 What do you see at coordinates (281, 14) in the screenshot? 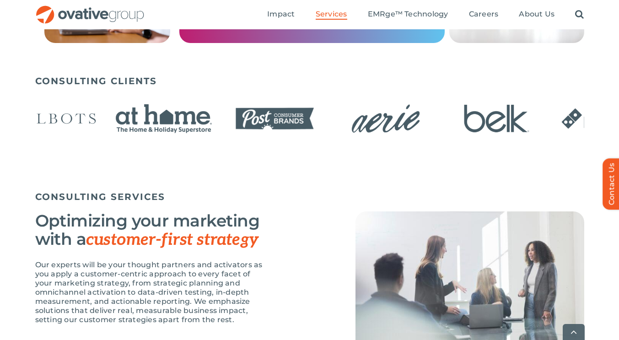
I see `span: Impact` at bounding box center [281, 14].